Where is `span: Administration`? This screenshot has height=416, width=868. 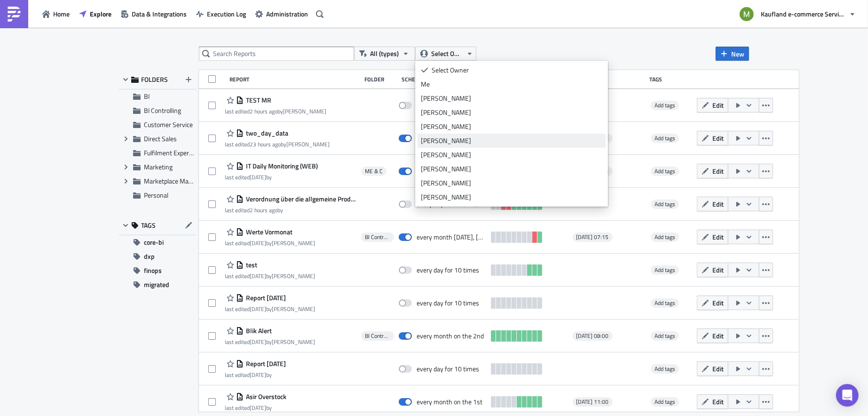
span: Administration is located at coordinates (287, 13).